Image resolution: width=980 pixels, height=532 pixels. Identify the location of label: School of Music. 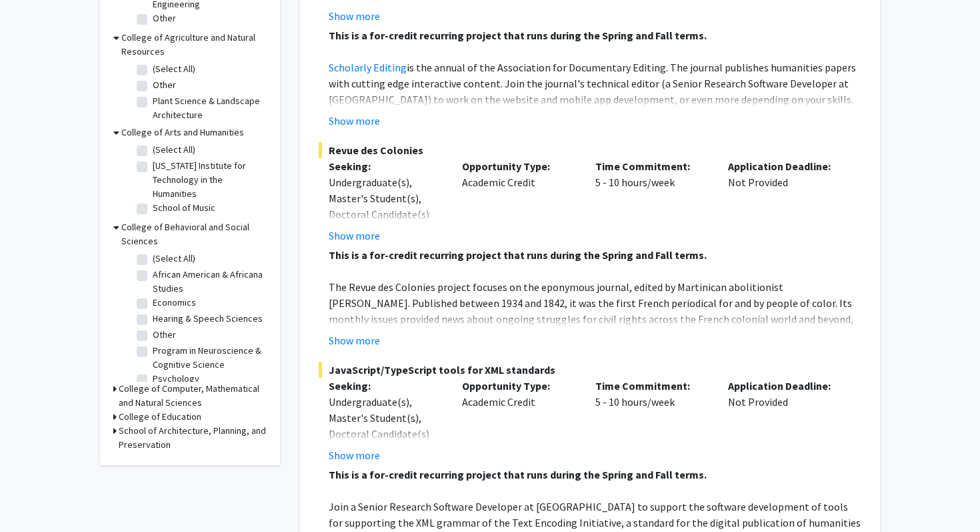
(184, 207).